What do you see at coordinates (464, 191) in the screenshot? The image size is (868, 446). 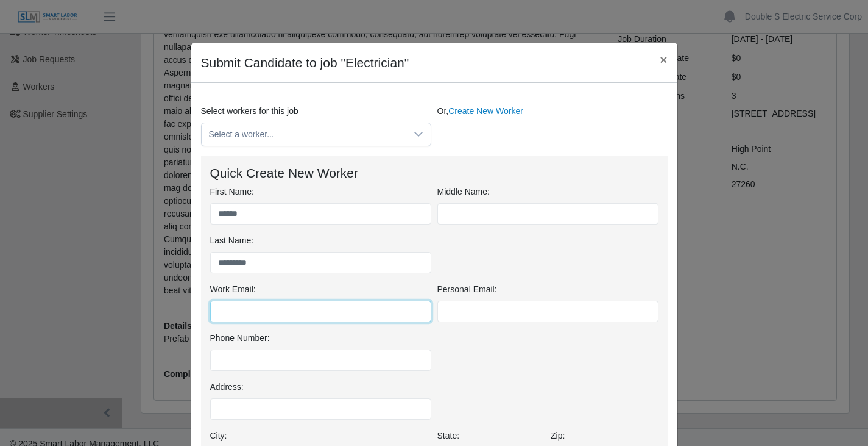 I see `label: Middle Name:` at bounding box center [464, 191].